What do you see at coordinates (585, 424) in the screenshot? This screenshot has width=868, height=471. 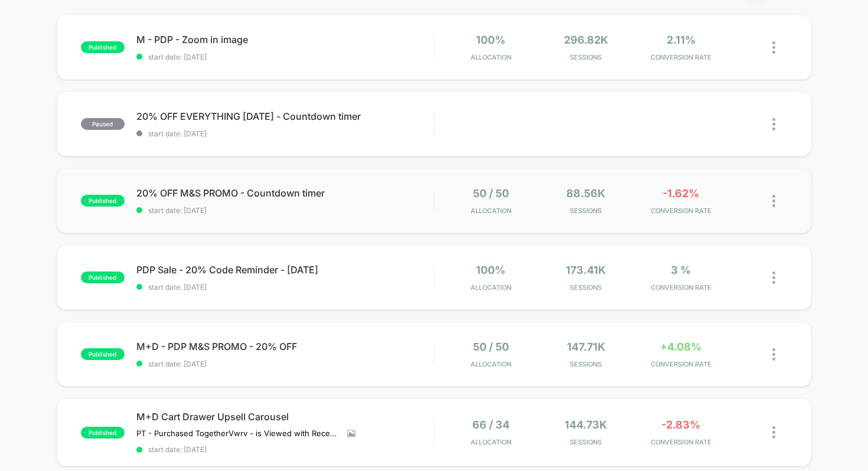 I see `span: 144.73k` at bounding box center [585, 424].